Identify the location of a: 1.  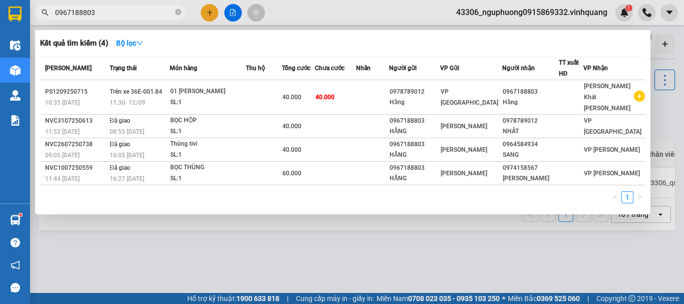
(627, 197).